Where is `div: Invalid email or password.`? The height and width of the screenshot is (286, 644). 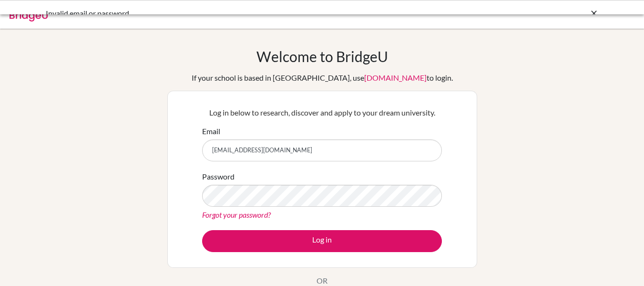
div: Invalid email or password. is located at coordinates (251, 14).